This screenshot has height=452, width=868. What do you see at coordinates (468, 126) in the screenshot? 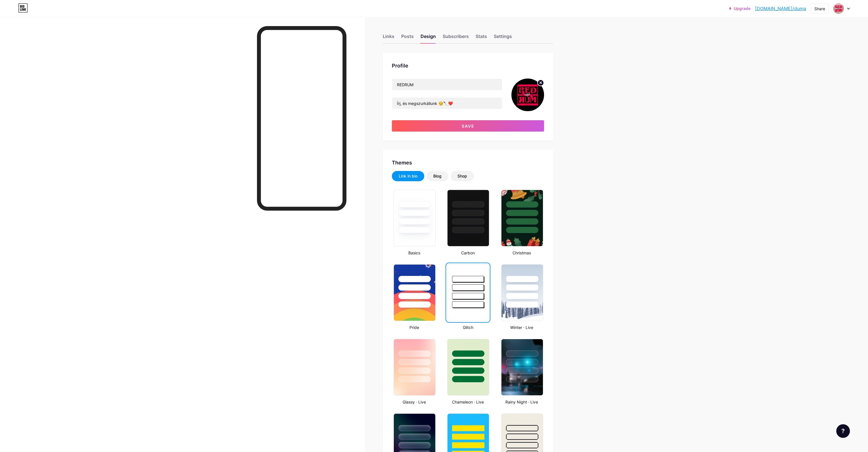
I see `button: Save` at bounding box center [468, 126].